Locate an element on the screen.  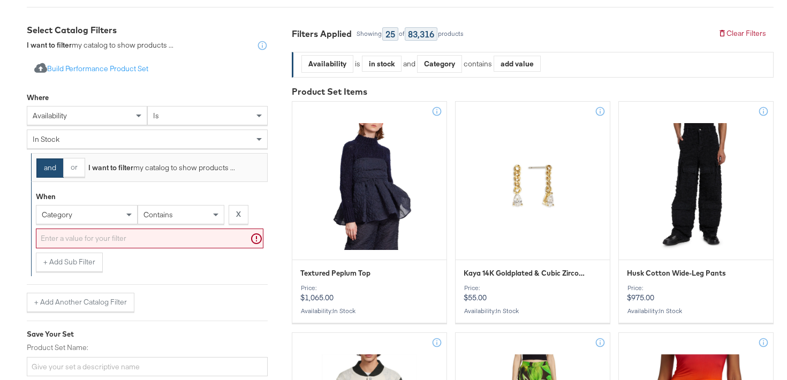
div: add value is located at coordinates (517, 64).